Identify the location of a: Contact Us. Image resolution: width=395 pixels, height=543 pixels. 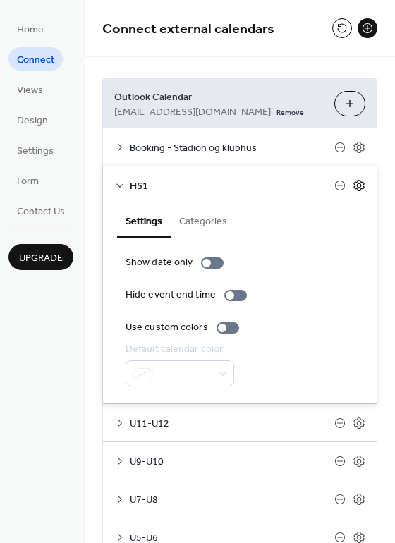
(41, 210).